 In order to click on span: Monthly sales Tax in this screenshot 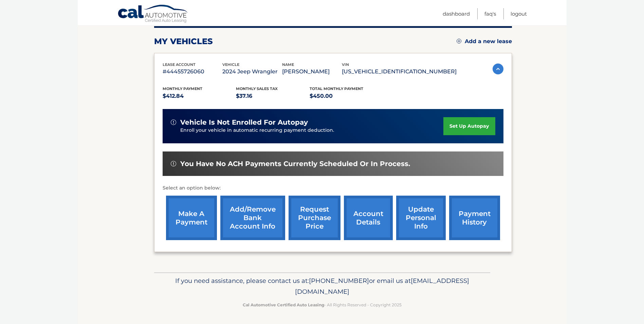, I will do `click(257, 89)`.